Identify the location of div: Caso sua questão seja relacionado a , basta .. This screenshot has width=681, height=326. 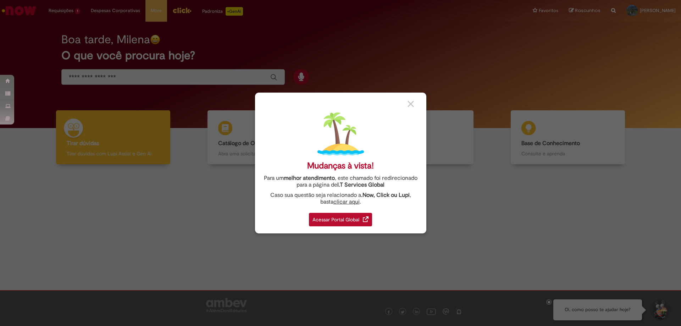
(340, 199).